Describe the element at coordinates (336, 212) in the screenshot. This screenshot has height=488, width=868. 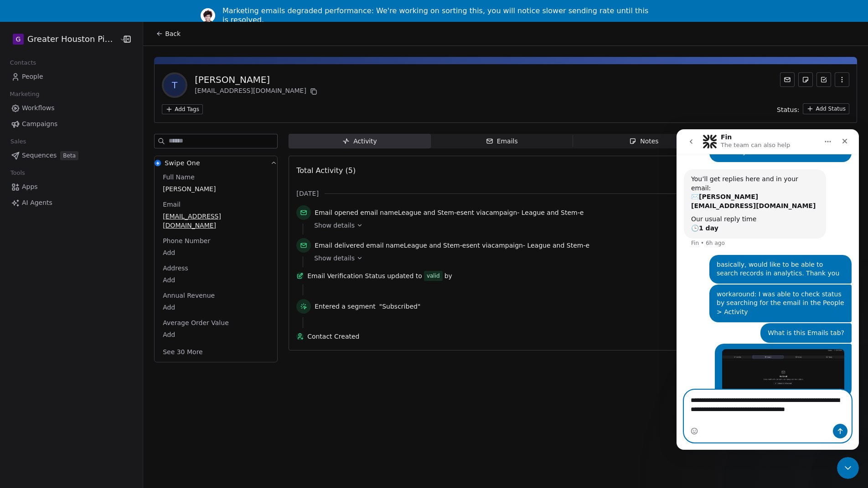
I see `span: Email opened` at that location.